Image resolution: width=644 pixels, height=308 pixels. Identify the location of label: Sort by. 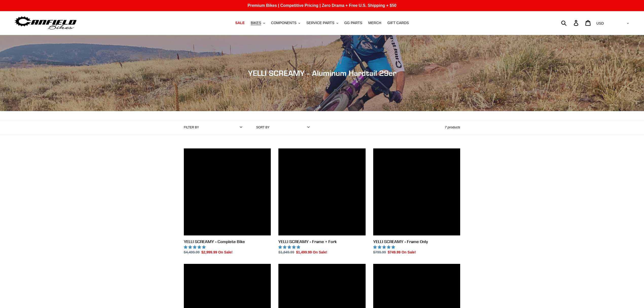
(263, 127).